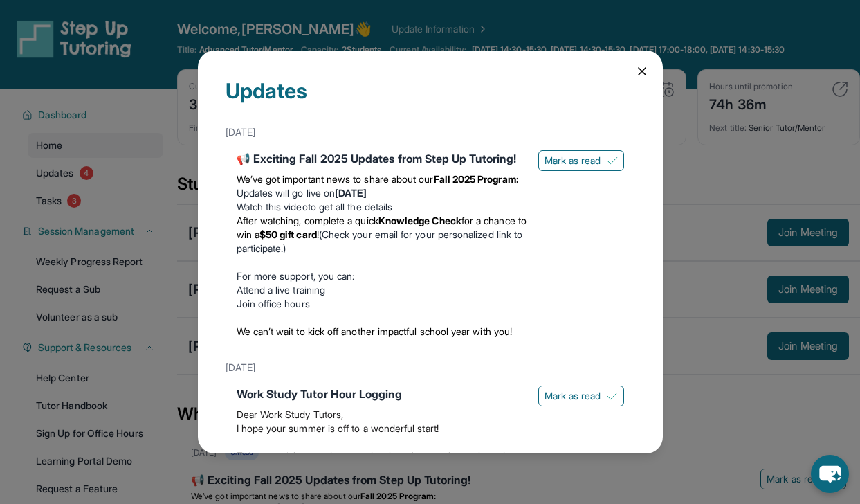 The height and width of the screenshot is (504, 860). What do you see at coordinates (382, 207) in the screenshot?
I see `li: to get all the details` at bounding box center [382, 207].